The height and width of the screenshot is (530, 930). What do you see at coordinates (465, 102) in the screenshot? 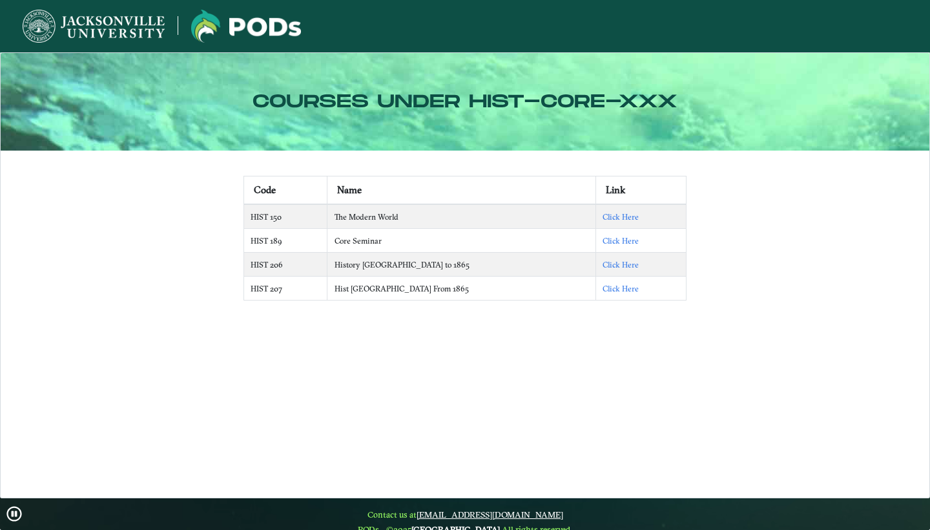
I see `h2: Courses under hist-core-xxx` at bounding box center [465, 102].